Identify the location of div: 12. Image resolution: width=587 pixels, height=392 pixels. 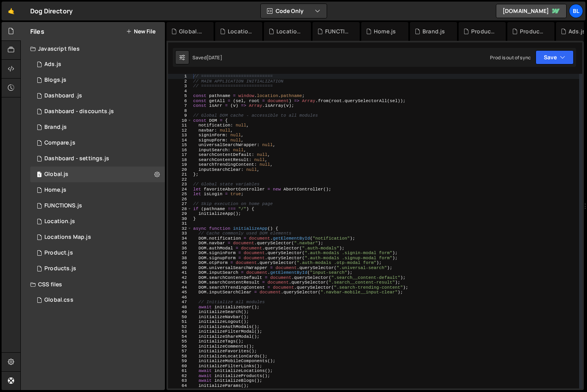
(180, 130).